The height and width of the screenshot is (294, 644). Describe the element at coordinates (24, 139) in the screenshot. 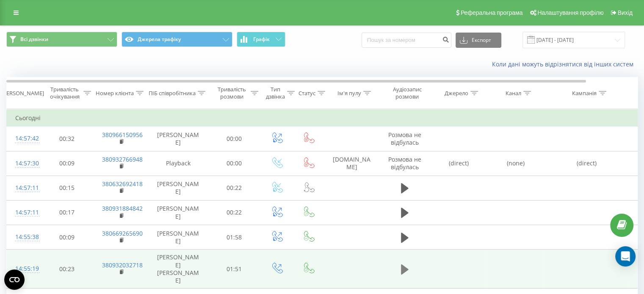

I see `div: 14:57:42` at that location.